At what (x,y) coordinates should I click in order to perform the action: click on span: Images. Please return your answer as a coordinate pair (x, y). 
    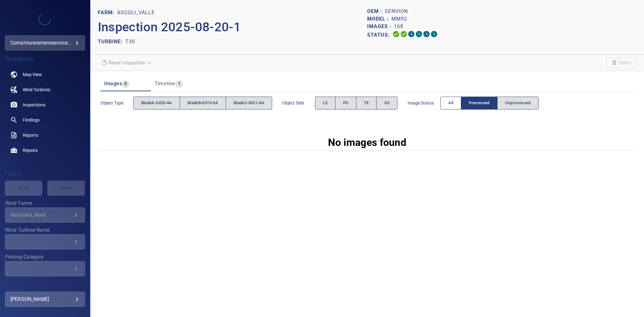
    Looking at the image, I should click on (113, 84).